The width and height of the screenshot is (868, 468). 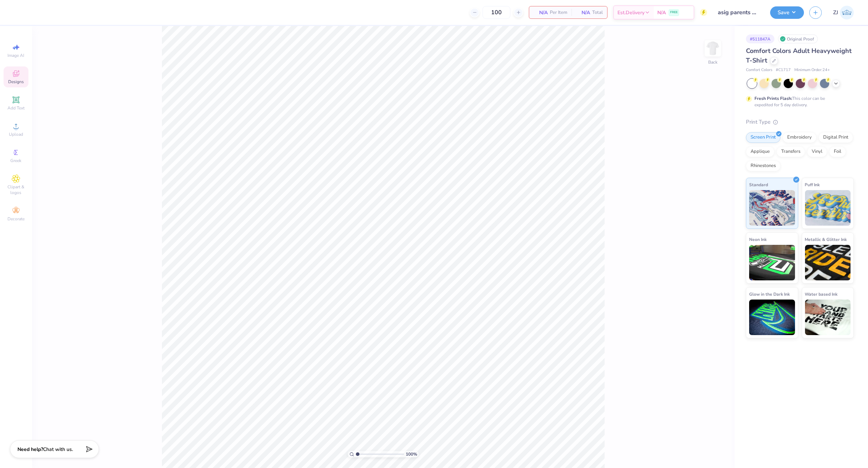 I want to click on img: Back, so click(x=713, y=48).